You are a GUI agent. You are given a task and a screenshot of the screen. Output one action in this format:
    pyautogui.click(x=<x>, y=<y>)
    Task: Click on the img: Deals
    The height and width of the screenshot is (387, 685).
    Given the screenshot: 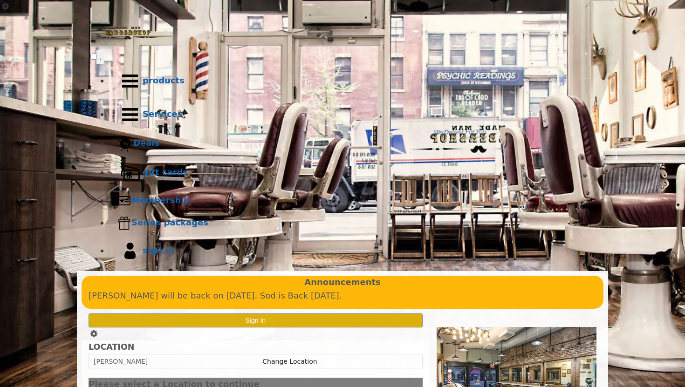 What is the action you would take?
    pyautogui.click(x=125, y=143)
    